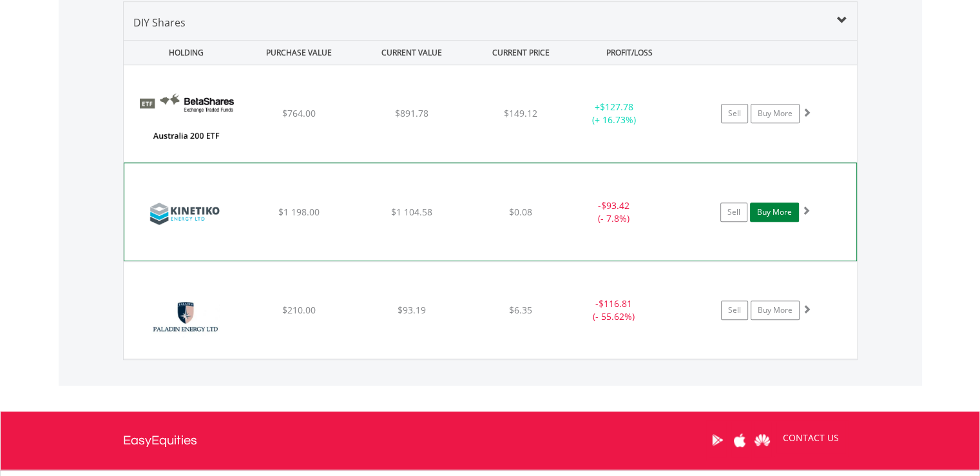 The image size is (980, 476). What do you see at coordinates (412, 211) in the screenshot?
I see `span: $1 104.58` at bounding box center [412, 211].